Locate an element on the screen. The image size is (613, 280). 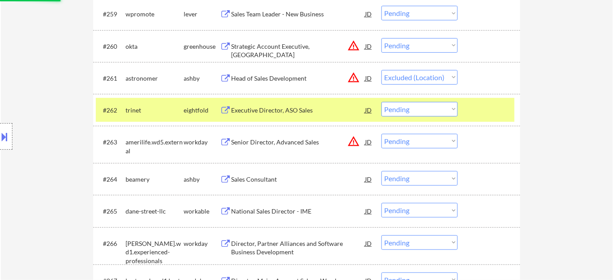
div: Senior Director, Advanced Sales is located at coordinates (298, 142).